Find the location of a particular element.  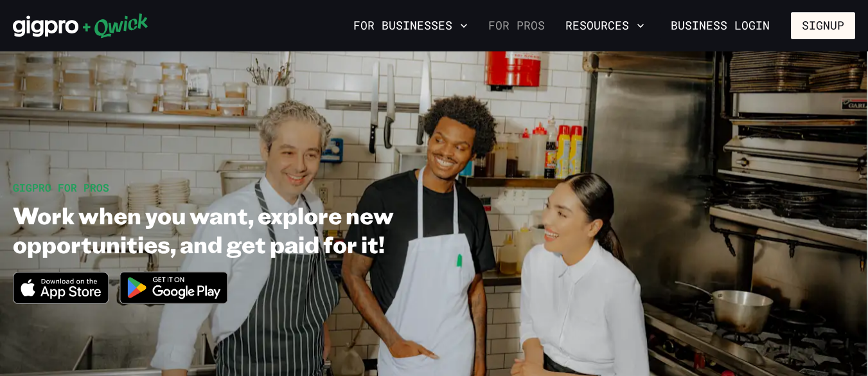

a: Download on the App Store is located at coordinates (61, 300).